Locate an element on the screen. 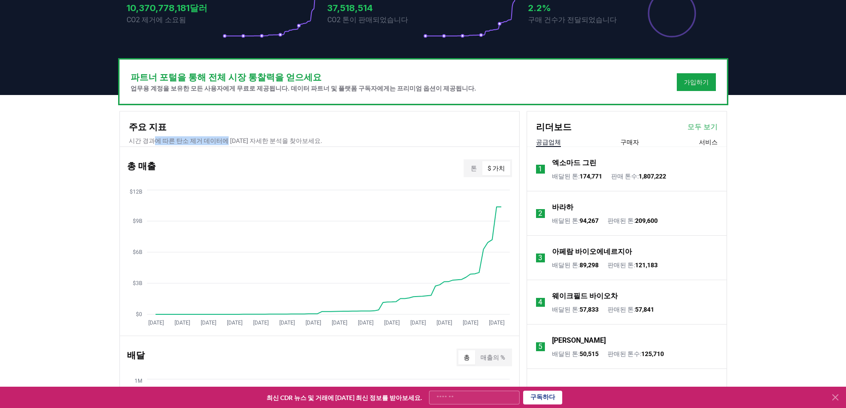  font: 37,518,514 is located at coordinates (350, 8).